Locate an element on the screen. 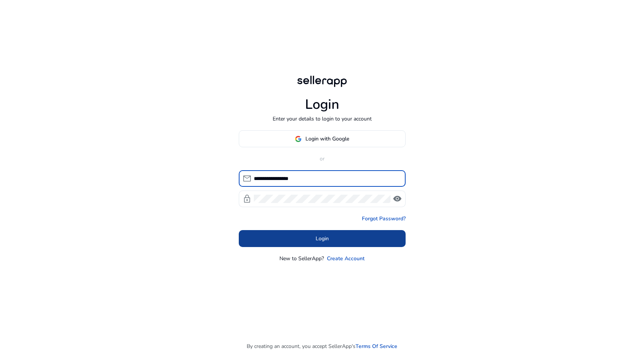  button: Login is located at coordinates (322, 239).